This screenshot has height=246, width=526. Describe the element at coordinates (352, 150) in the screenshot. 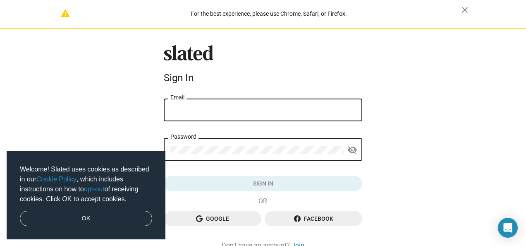

I see `button: Show password` at that location.